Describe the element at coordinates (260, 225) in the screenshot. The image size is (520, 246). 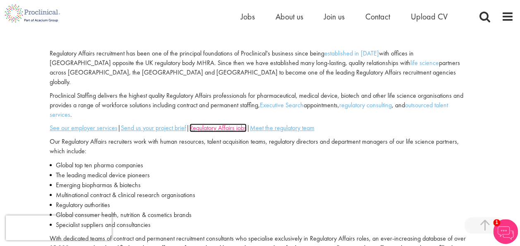
I see `li: Specialist suppliers and consultancies` at that location.